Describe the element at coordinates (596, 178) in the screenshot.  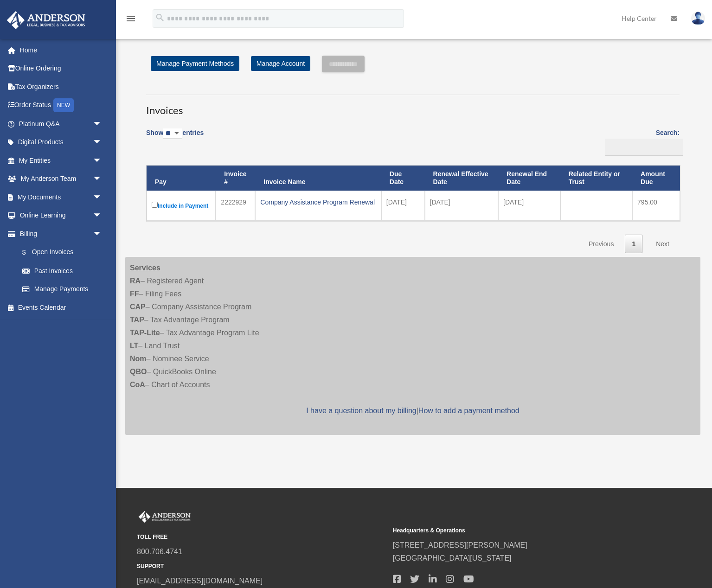
I see `th: Related Entity or Trust: activate to sort column ascending` at that location.